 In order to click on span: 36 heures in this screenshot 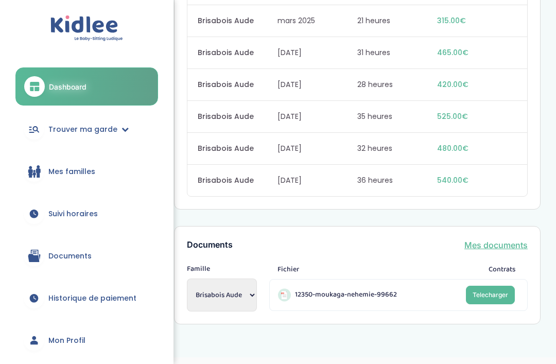, I will do `click(397, 180)`.